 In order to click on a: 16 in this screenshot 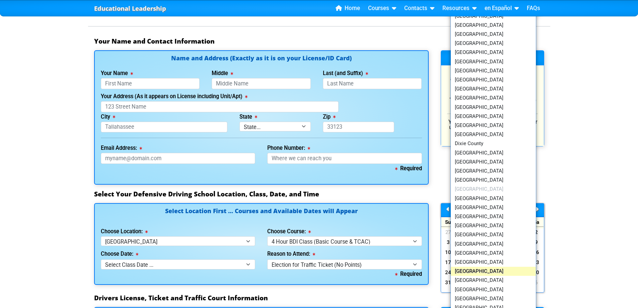, I will do `click(537, 252)`.